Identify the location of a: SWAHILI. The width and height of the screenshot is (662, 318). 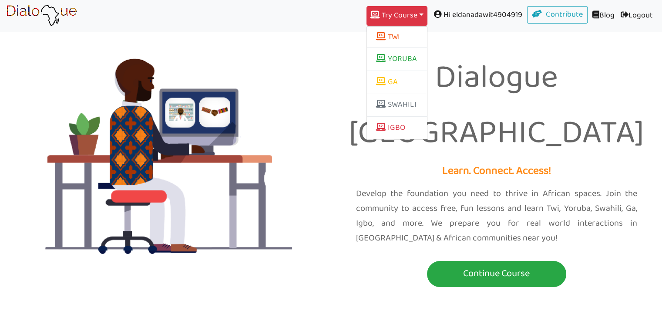
(397, 105).